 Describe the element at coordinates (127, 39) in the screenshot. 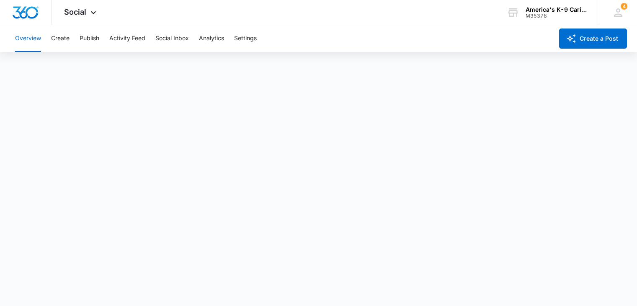

I see `button: Activity Feed` at that location.